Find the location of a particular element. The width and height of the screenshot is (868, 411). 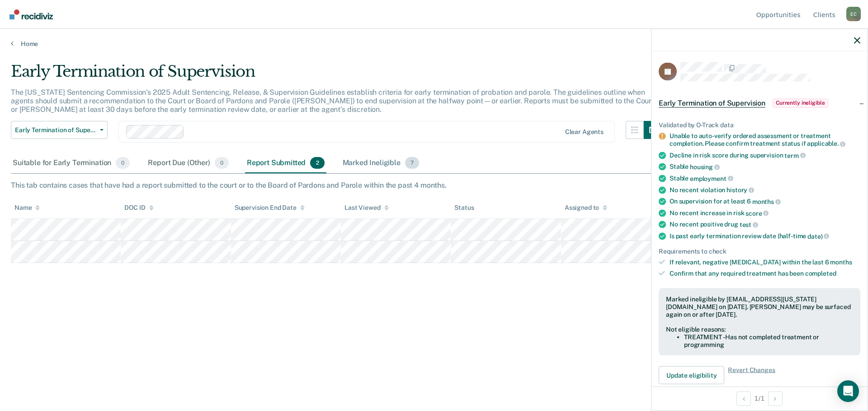

button: Profile dropdown button is located at coordinates (854, 14).